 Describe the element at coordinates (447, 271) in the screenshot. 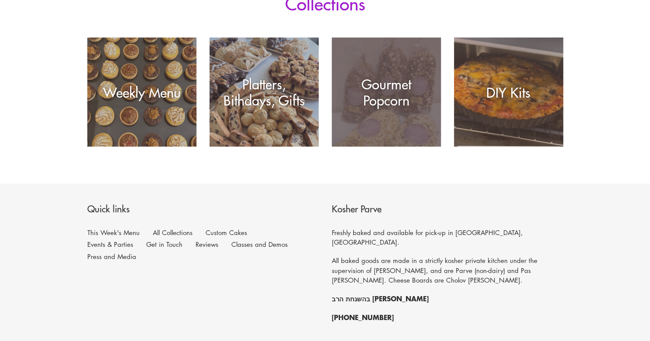

I see `p: All baked goods are made in a strictly kosher private kitchen under the supervision of [PERSON_NA...` at that location.